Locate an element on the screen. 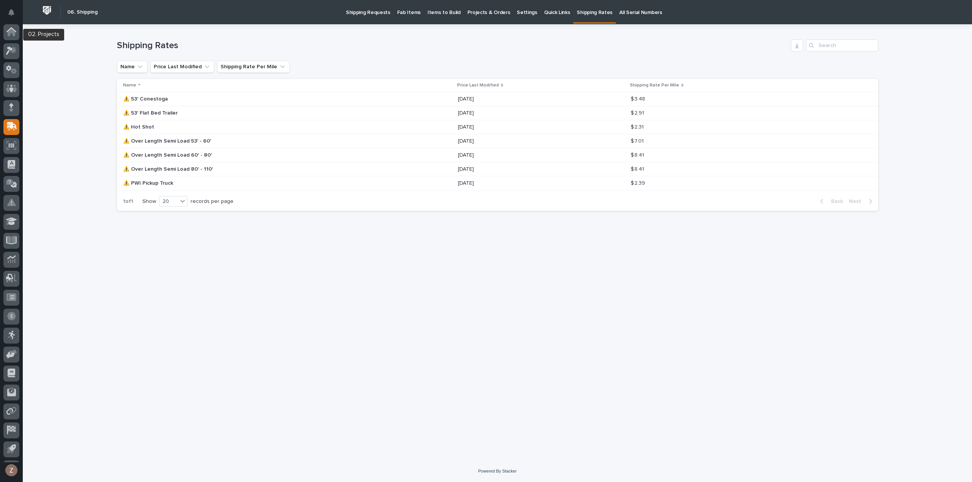 The image size is (972, 482). p: $ 2.31 is located at coordinates (638, 126).